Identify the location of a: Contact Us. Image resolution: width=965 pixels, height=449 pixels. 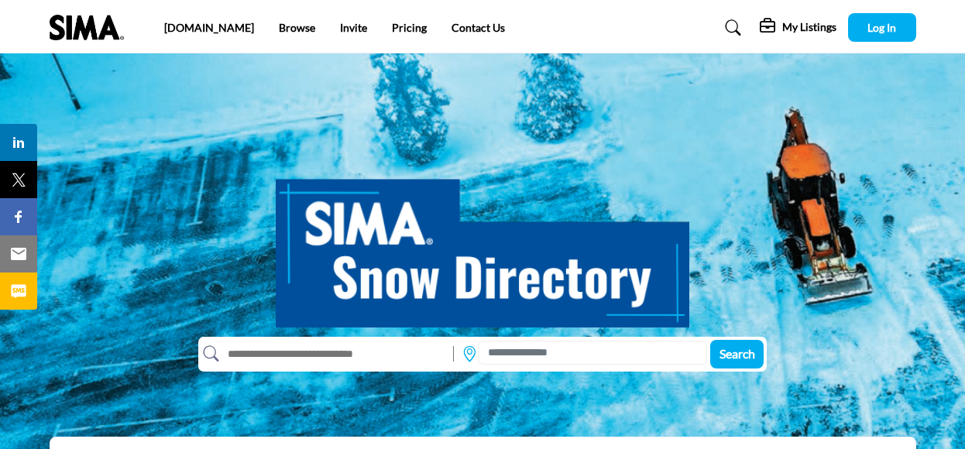
(478, 27).